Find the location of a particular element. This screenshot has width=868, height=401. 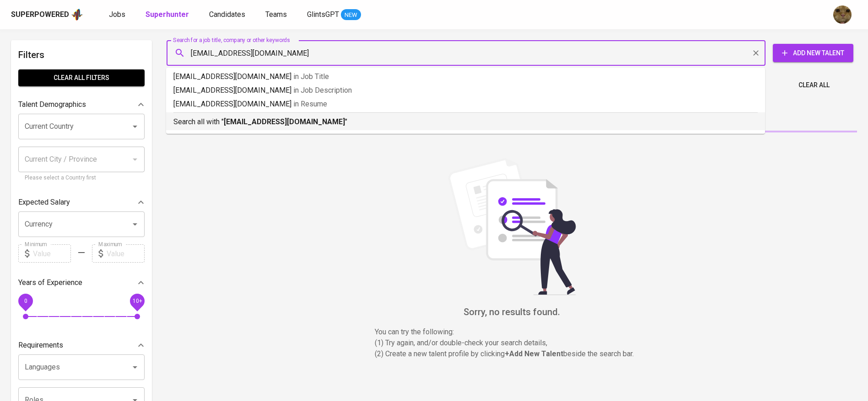

b: + Add New Talent is located at coordinates (534, 354).